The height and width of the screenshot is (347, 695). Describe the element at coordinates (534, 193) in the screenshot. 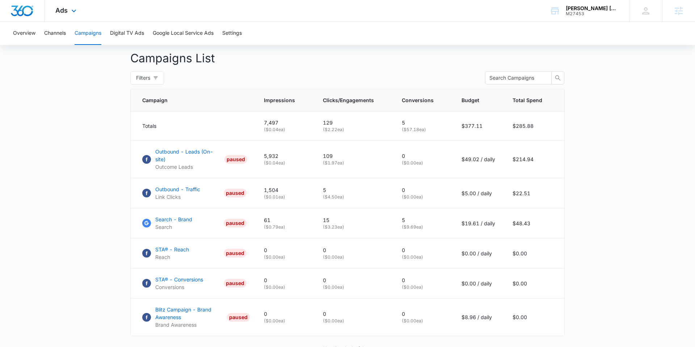

I see `td: $22.51` at that location.